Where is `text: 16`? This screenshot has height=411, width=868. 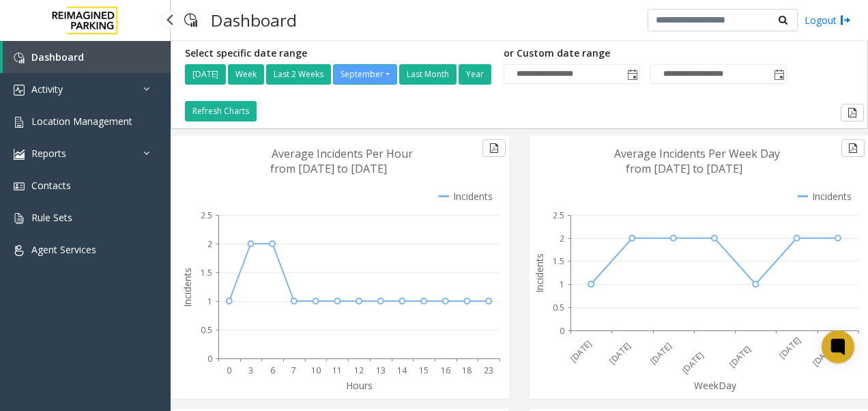 text: 16 is located at coordinates (446, 370).